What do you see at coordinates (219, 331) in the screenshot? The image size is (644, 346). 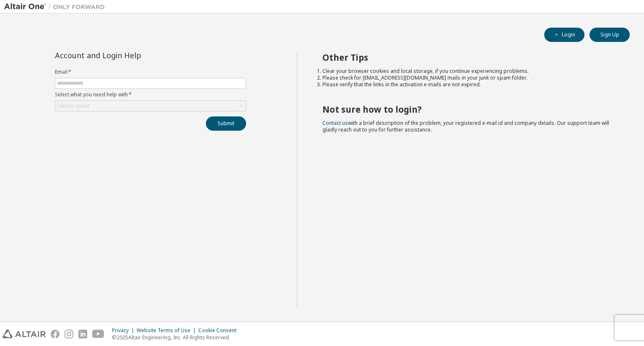 I see `div: Cookie Consent` at bounding box center [219, 331].